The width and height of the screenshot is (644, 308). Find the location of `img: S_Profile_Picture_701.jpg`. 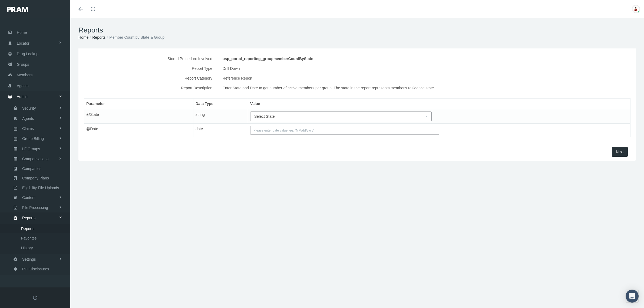

img: S_Profile_Picture_701.jpg is located at coordinates (636, 9).